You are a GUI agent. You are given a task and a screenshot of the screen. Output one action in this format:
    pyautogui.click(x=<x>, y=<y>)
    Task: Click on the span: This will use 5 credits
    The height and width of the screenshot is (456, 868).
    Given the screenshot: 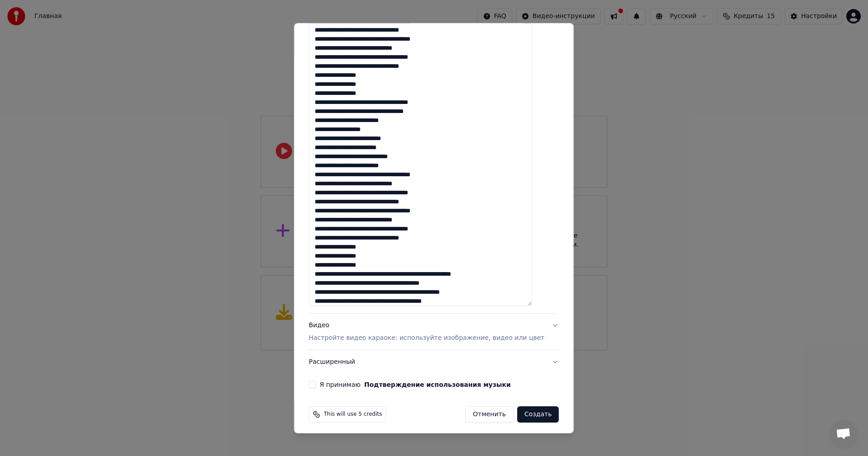 What is the action you would take?
    pyautogui.click(x=353, y=414)
    